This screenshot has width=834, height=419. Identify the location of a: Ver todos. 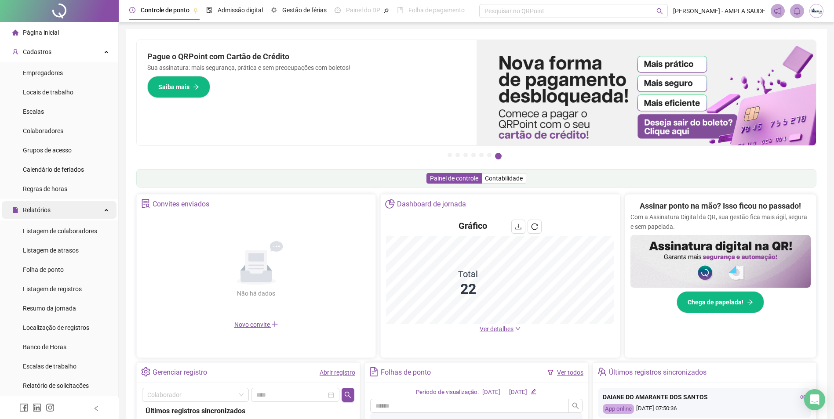
(570, 373).